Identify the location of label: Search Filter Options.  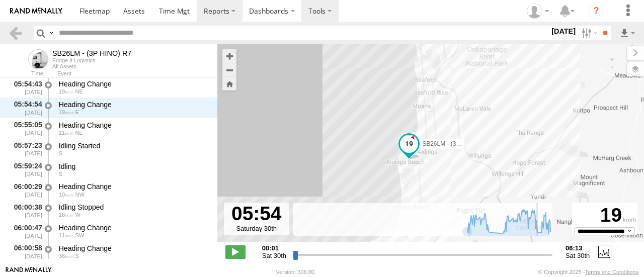
(588, 32).